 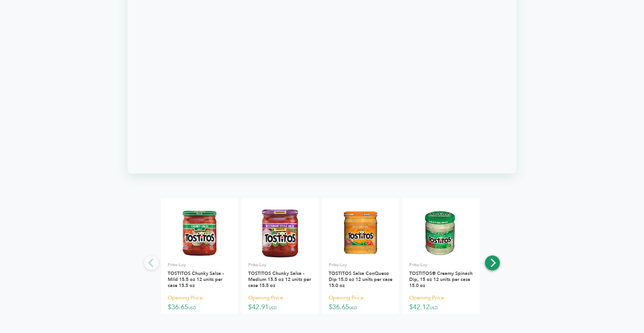 What do you see at coordinates (199, 233) in the screenshot?
I see `img: TOSTITOS Chunky Salsa - Mild 15.5 oz 12 units per case 15.5 oz` at bounding box center [199, 233].